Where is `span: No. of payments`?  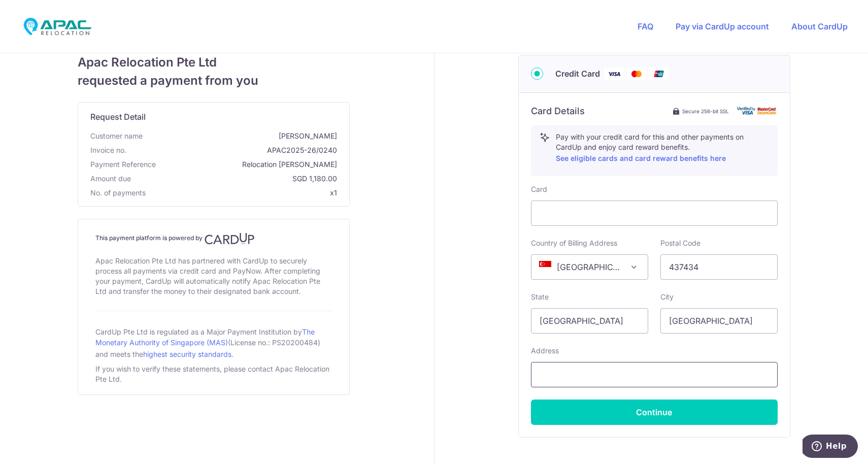 span: No. of payments is located at coordinates (118, 193).